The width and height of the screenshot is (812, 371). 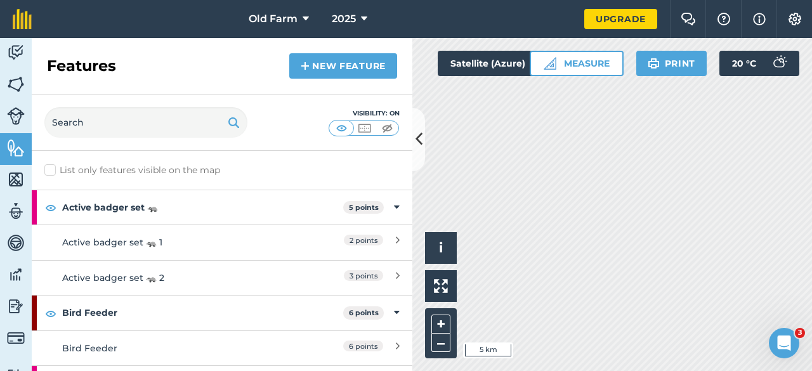 I want to click on img: A question mark icon, so click(x=724, y=19).